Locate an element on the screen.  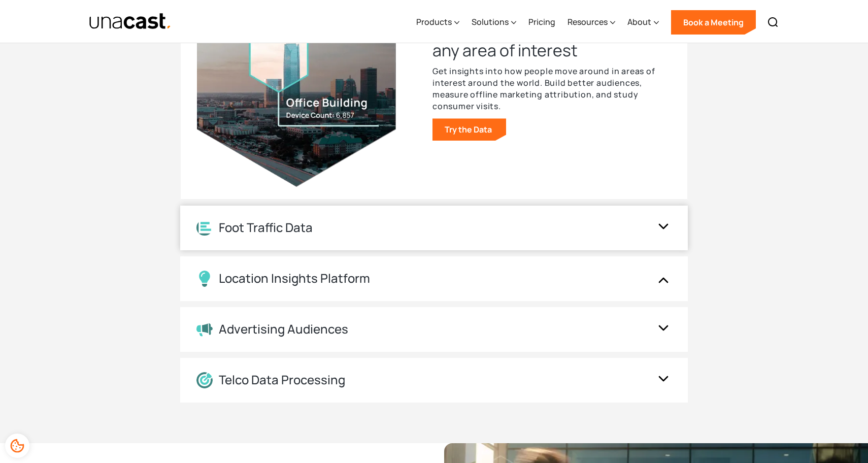
a: Try the Data is located at coordinates (469, 129).